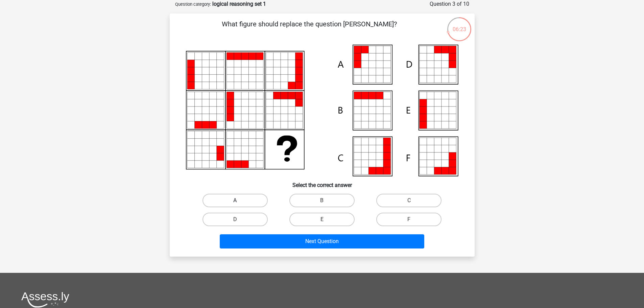 Image resolution: width=644 pixels, height=308 pixels. What do you see at coordinates (235, 219) in the screenshot?
I see `label: D` at bounding box center [235, 219].